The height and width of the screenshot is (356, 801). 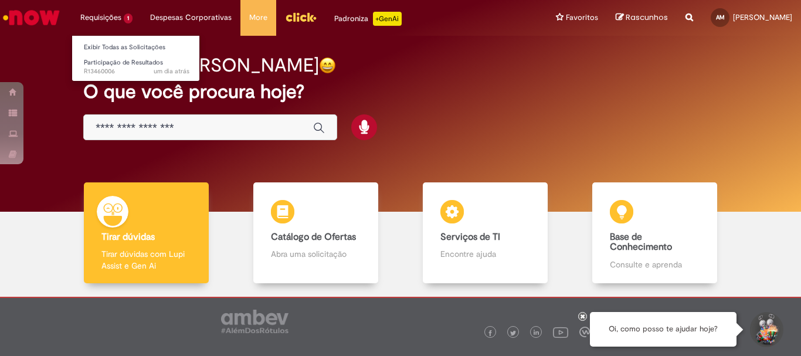 I want to click on button: Iniciar Conversa de Suporte, so click(x=765, y=329).